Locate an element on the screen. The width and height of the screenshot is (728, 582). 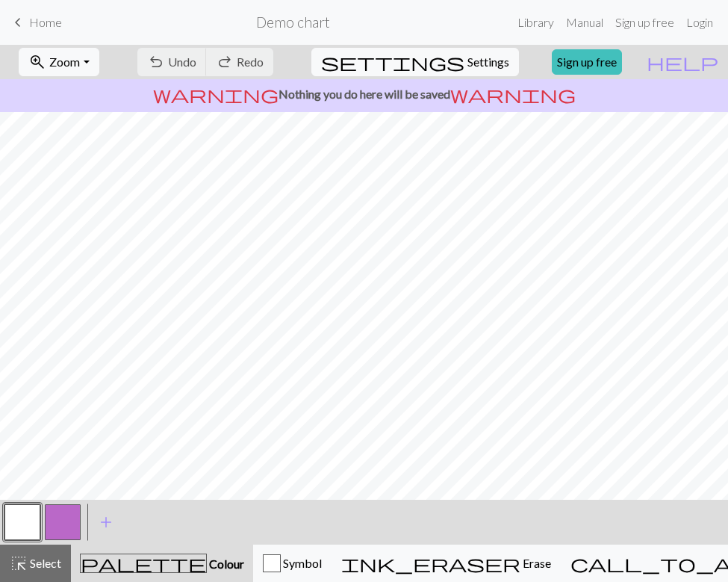
a: Library is located at coordinates (536, 22).